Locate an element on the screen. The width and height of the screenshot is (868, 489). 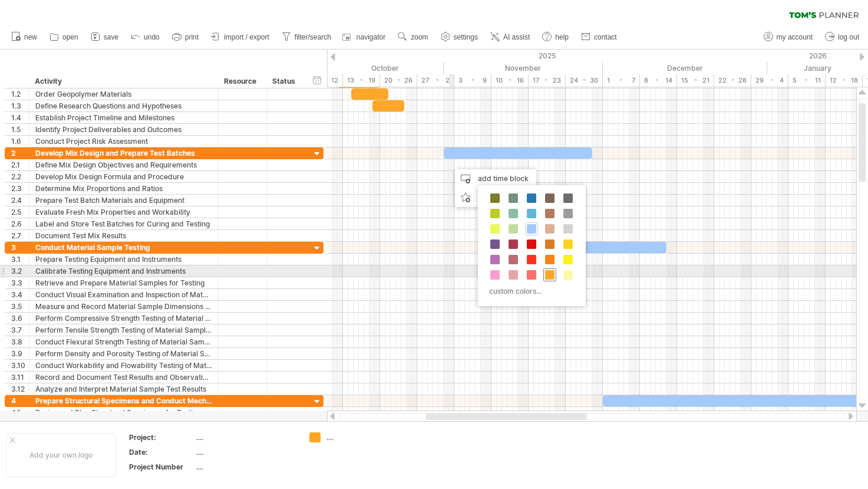
div: 24 - 30 is located at coordinates (584, 80).